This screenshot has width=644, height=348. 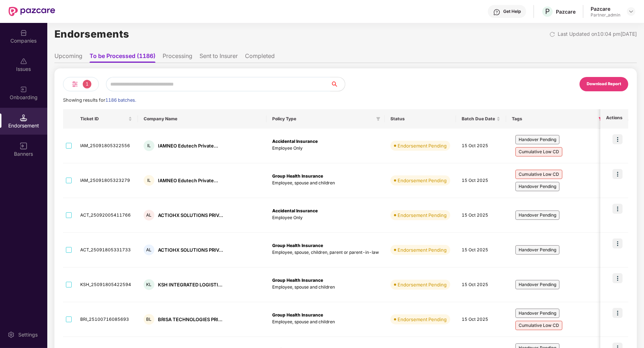 What do you see at coordinates (106, 146) in the screenshot?
I see `td: IAM_25091805322556` at bounding box center [106, 146].